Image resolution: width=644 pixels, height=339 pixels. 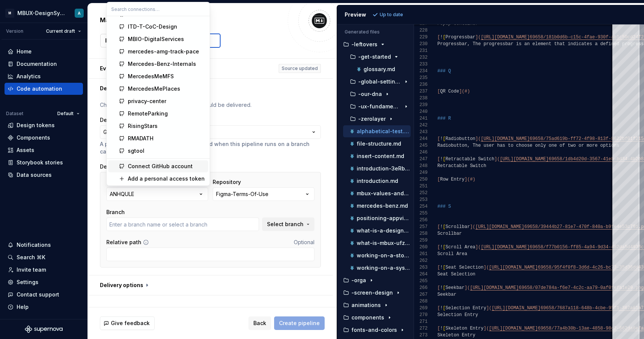 I want to click on div: 240, so click(x=421, y=112).